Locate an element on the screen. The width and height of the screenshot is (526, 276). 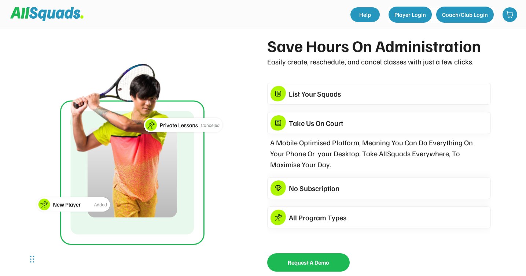
img: Group%201376156055%20copy%203.svg is located at coordinates (278, 218).